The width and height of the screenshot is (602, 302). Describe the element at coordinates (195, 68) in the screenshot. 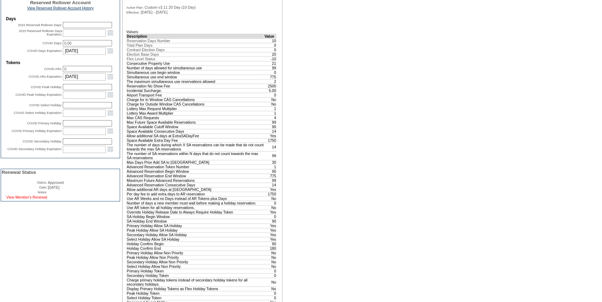

I see `td: Number of days allowed for simultaneous use` at that location.